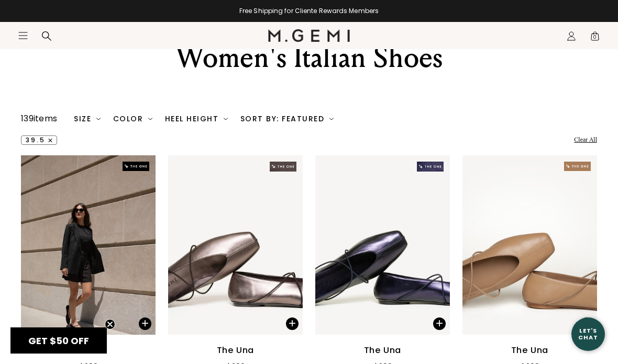 Image resolution: width=618 pixels, height=364 pixels. Describe the element at coordinates (132, 119) in the screenshot. I see `div: Color` at that location.